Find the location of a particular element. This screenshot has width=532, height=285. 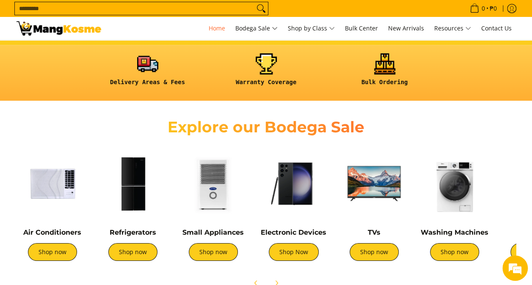

nav: Main Menu is located at coordinates (313, 28).